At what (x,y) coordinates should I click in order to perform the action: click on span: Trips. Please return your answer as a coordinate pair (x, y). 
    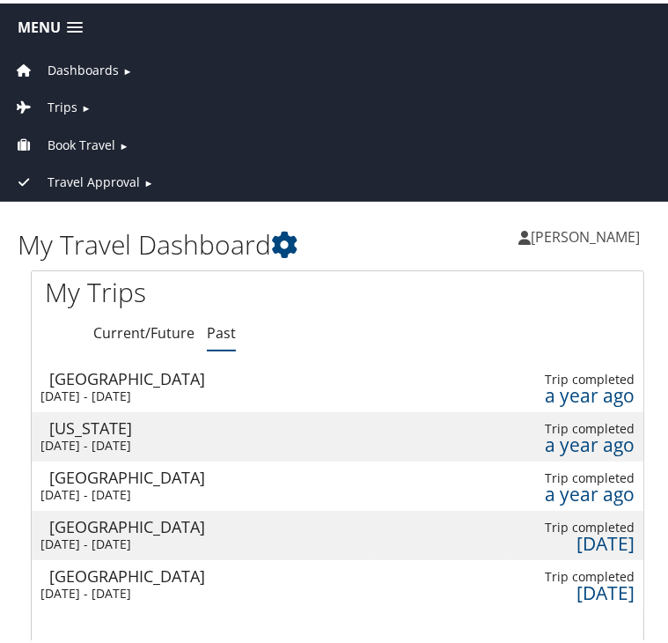
    Looking at the image, I should click on (63, 104).